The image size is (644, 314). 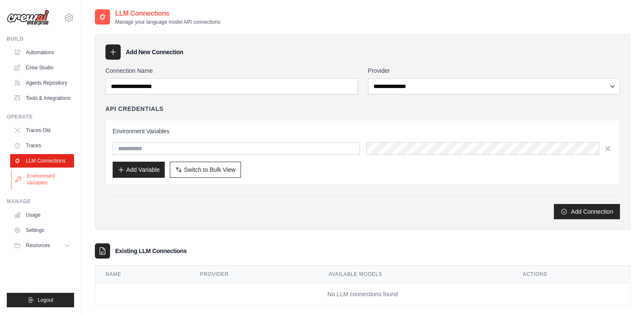 What do you see at coordinates (134, 109) in the screenshot?
I see `h4: API Credentials` at bounding box center [134, 109].